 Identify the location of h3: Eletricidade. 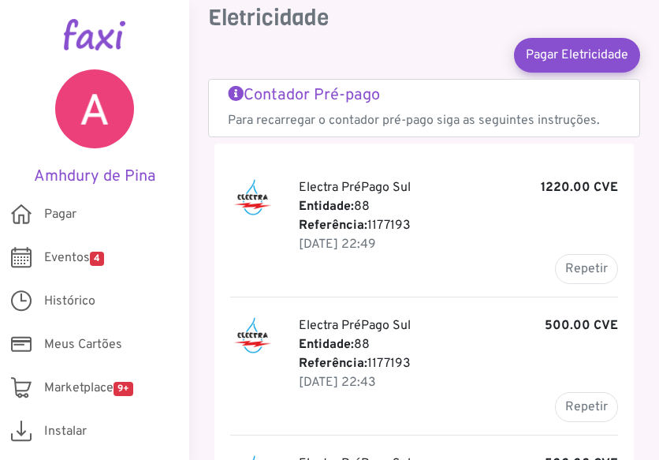
(424, 18).